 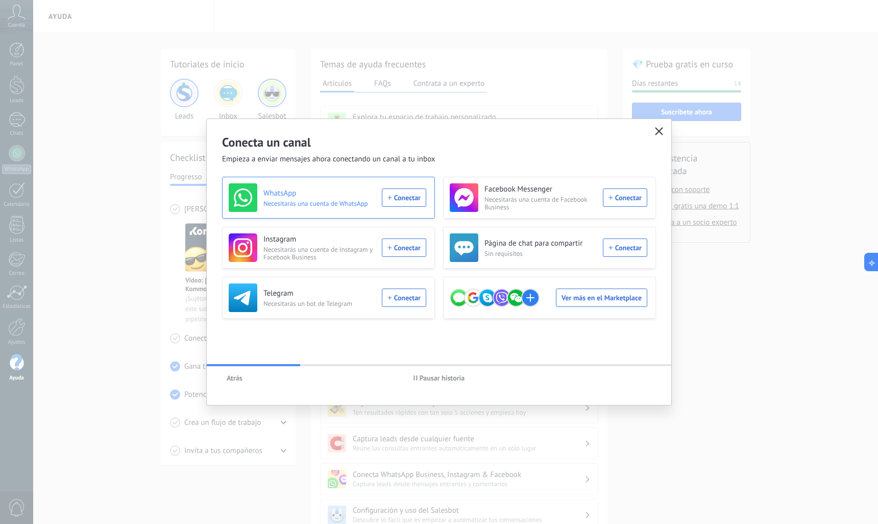 What do you see at coordinates (234, 378) in the screenshot?
I see `button: Atrás` at bounding box center [234, 378].